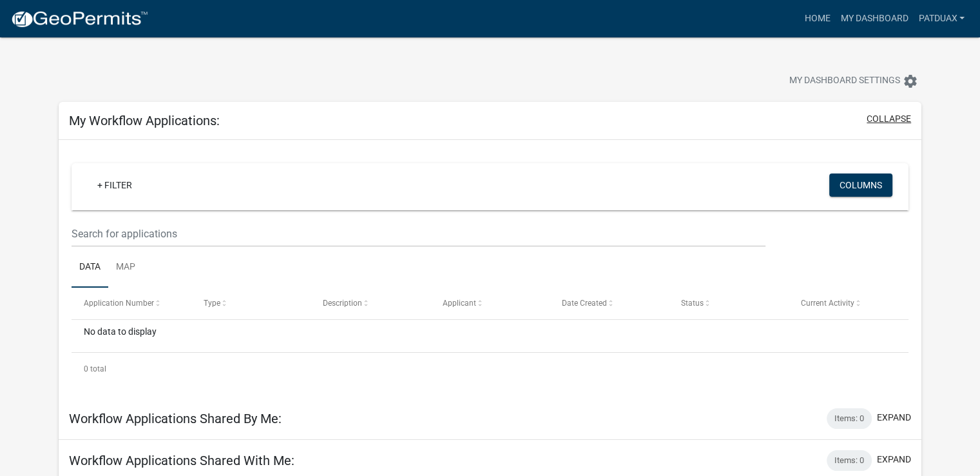 This screenshot has height=476, width=980. Describe the element at coordinates (585, 303) in the screenshot. I see `span: Date Created` at that location.